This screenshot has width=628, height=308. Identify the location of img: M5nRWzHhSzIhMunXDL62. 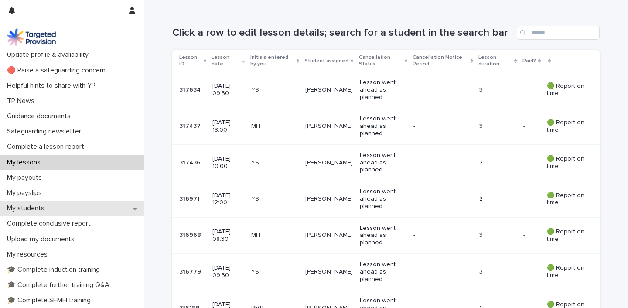
(31, 37).